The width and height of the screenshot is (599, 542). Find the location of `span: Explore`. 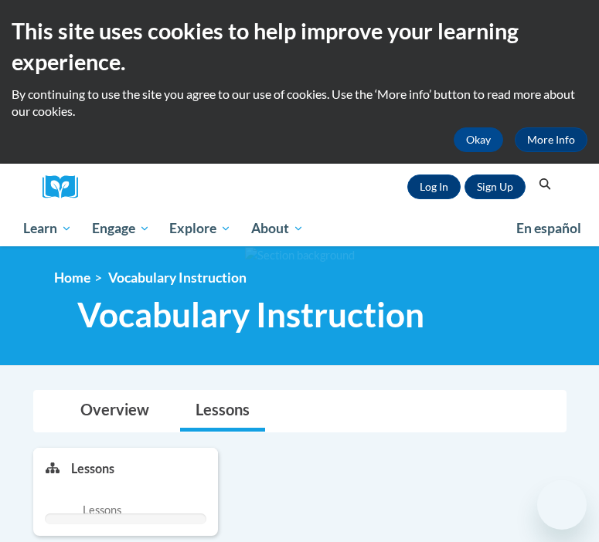

span: Explore is located at coordinates (200, 229).